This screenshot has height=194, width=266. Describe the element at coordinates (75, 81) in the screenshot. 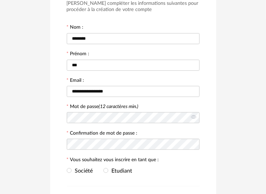

I see `label: Email :` at that location.